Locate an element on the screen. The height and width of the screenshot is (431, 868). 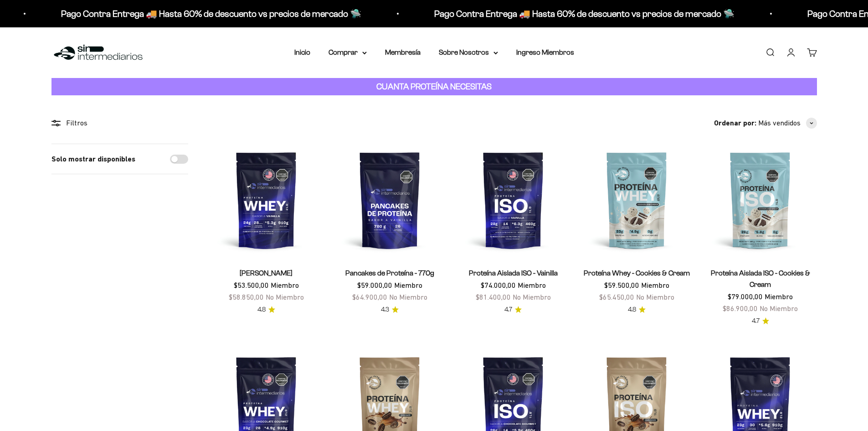
span: $74.000,00 is located at coordinates (498, 285).